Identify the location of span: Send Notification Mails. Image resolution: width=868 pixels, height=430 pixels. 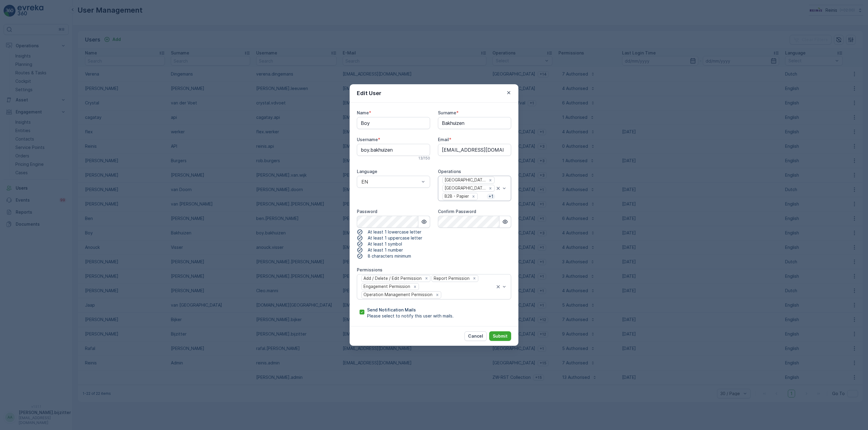
(410, 310).